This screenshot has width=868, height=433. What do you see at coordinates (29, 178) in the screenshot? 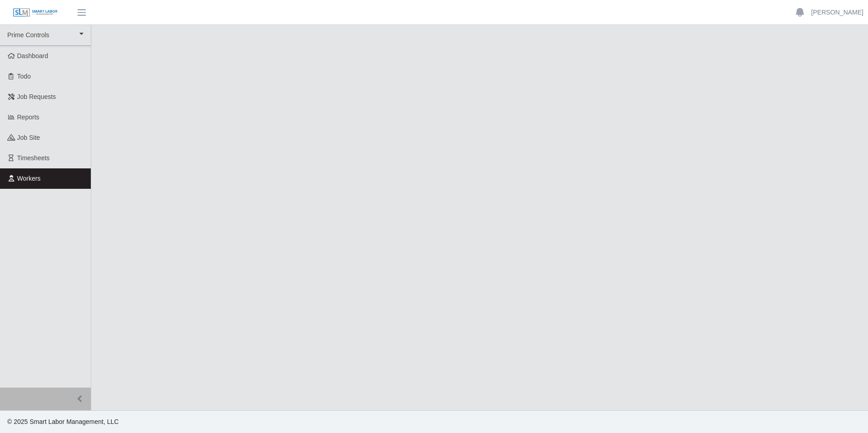
I see `span: Workers` at bounding box center [29, 178].